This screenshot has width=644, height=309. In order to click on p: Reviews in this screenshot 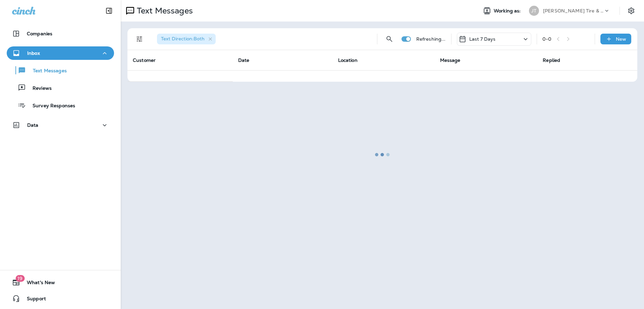, I will do `click(38, 88)`.